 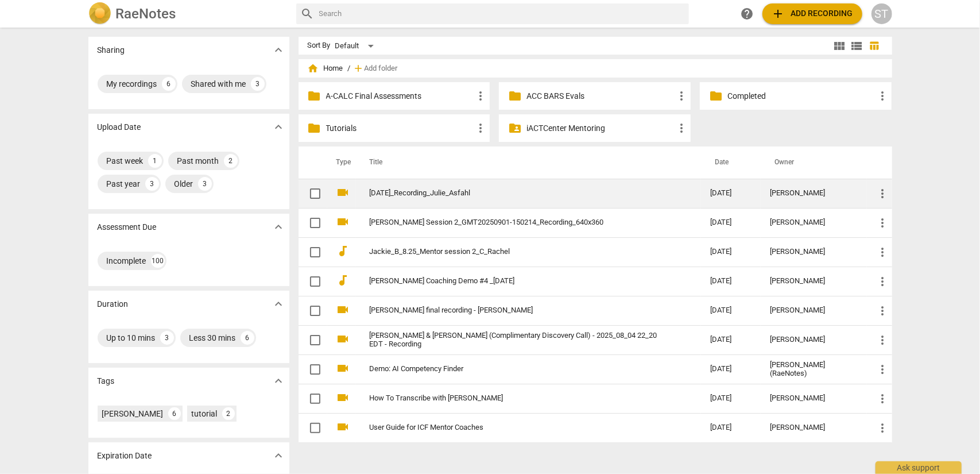 I want to click on div: Less 30 mins, so click(x=213, y=337).